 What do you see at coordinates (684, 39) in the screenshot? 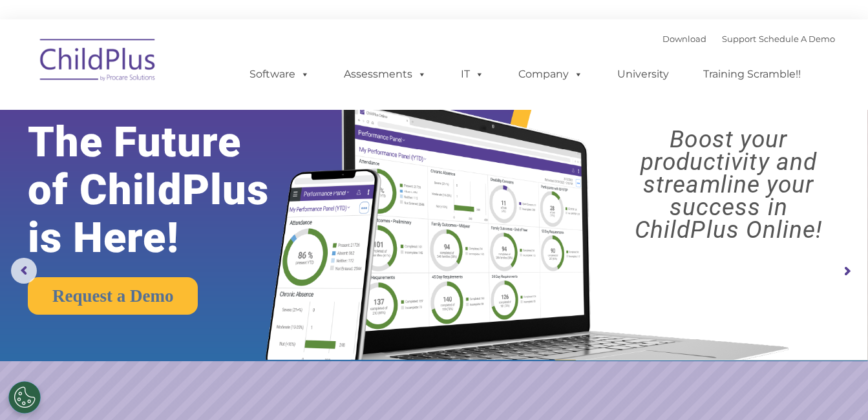
I see `a: Download` at bounding box center [684, 39].